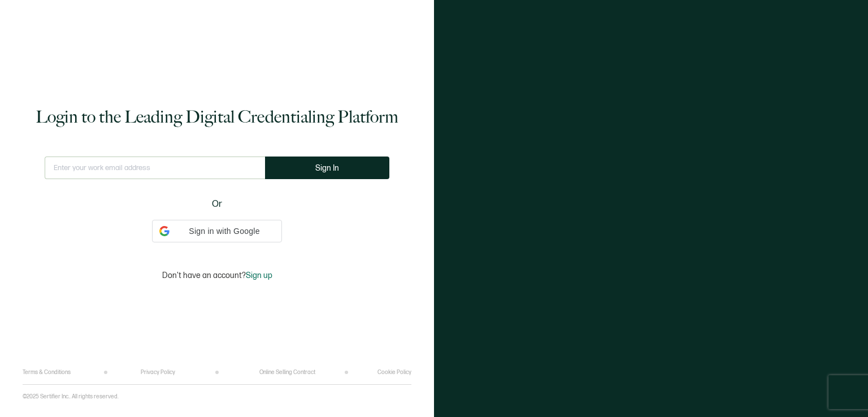 Image resolution: width=868 pixels, height=417 pixels. What do you see at coordinates (217, 275) in the screenshot?
I see `p: Don't have an account?` at bounding box center [217, 275].